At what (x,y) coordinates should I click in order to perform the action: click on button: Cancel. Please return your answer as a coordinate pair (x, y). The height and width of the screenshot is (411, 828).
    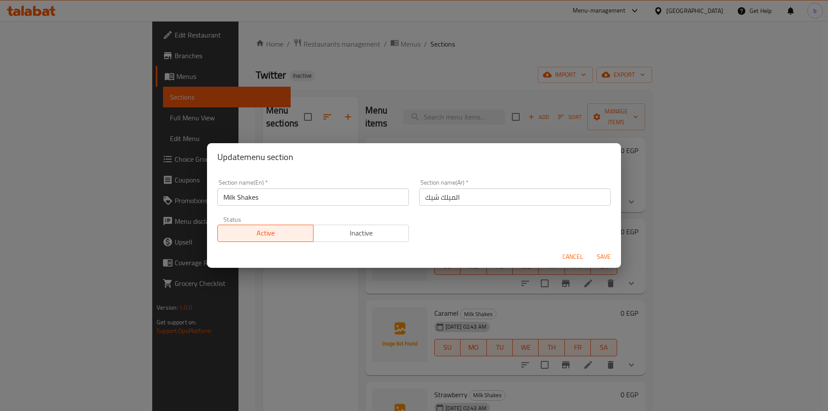
    Looking at the image, I should click on (573, 257).